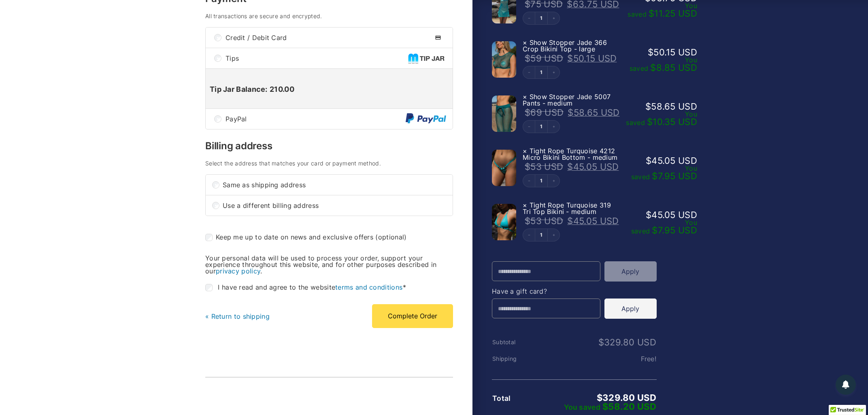  I want to click on h4: Have a gift card?, so click(574, 291).